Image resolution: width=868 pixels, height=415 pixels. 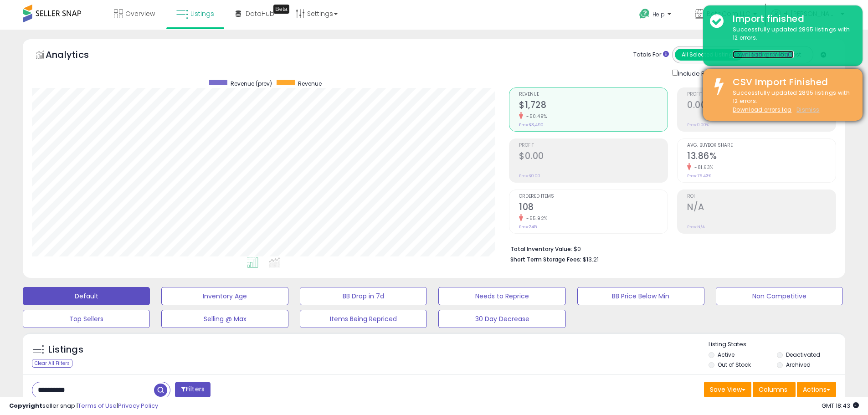 What do you see at coordinates (703, 73) in the screenshot?
I see `div: Include Returns` at bounding box center [703, 73].